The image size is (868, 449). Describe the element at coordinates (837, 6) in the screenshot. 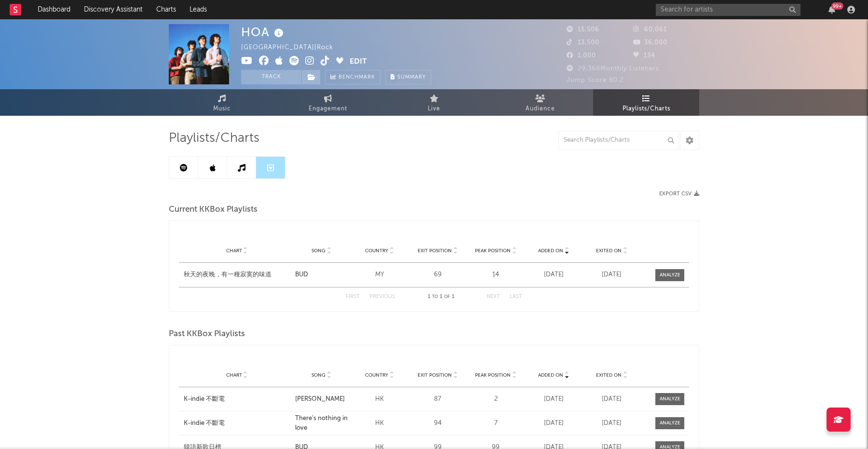

I see `div: 99 +` at that location.